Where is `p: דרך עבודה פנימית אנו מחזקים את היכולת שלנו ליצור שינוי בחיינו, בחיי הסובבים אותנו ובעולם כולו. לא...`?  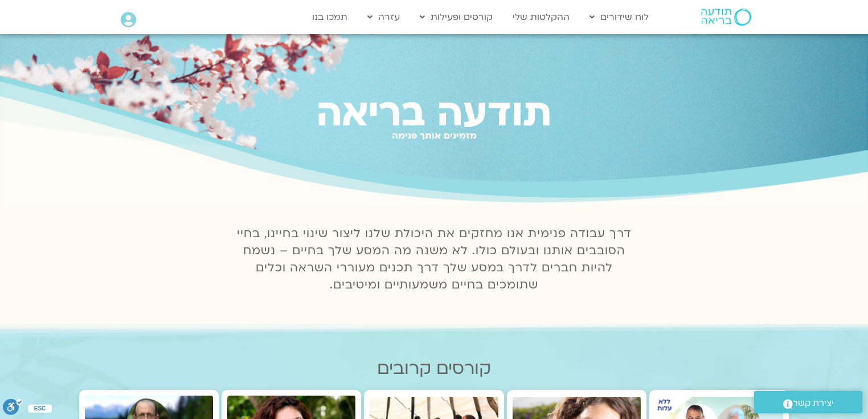
p: דרך עבודה פנימית אנו מחזקים את היכולת שלנו ליצור שינוי בחיינו, בחיי הסובבים אותנו ובעולם כולו. לא... is located at coordinates (434, 259).